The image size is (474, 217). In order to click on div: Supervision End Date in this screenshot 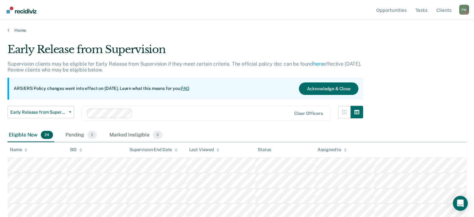, I will do `click(153, 149)`.